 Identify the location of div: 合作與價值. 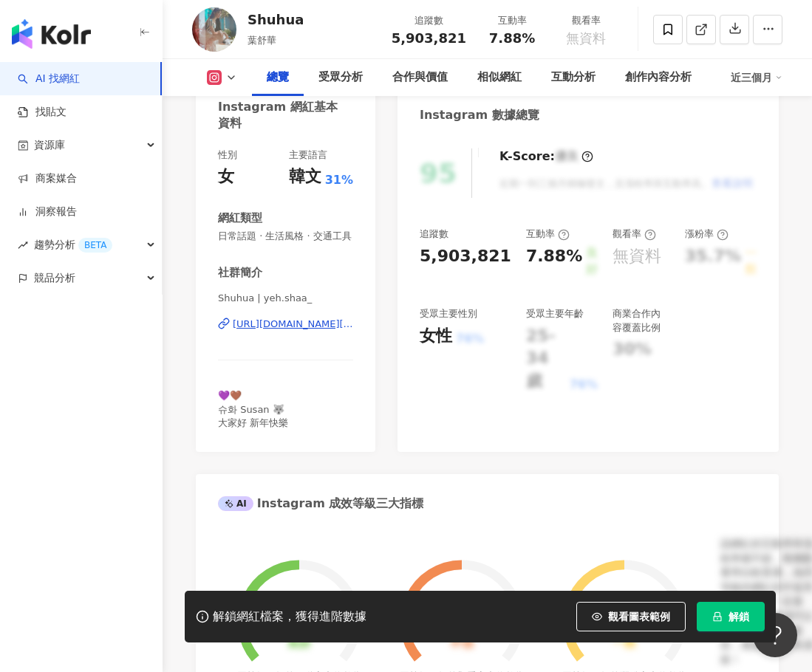
(420, 77).